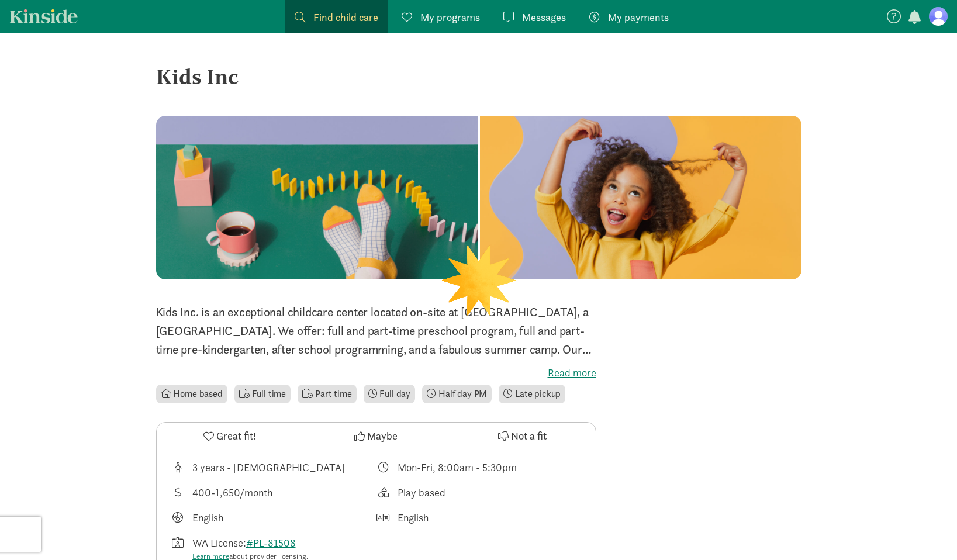 The width and height of the screenshot is (957, 560). I want to click on div: Mon-Fri, 8:00am - 5:30pm, so click(457, 467).